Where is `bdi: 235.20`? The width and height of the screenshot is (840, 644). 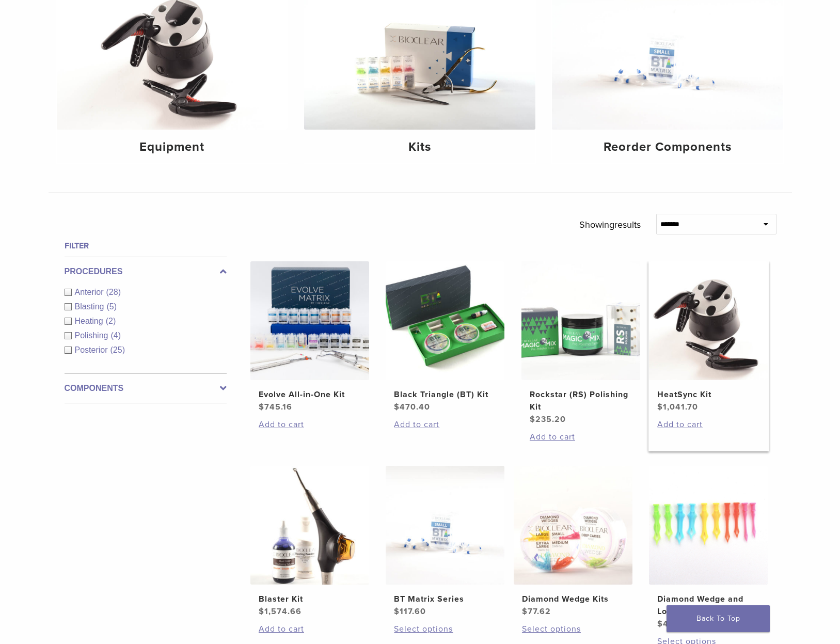 bdi: 235.20 is located at coordinates (548, 419).